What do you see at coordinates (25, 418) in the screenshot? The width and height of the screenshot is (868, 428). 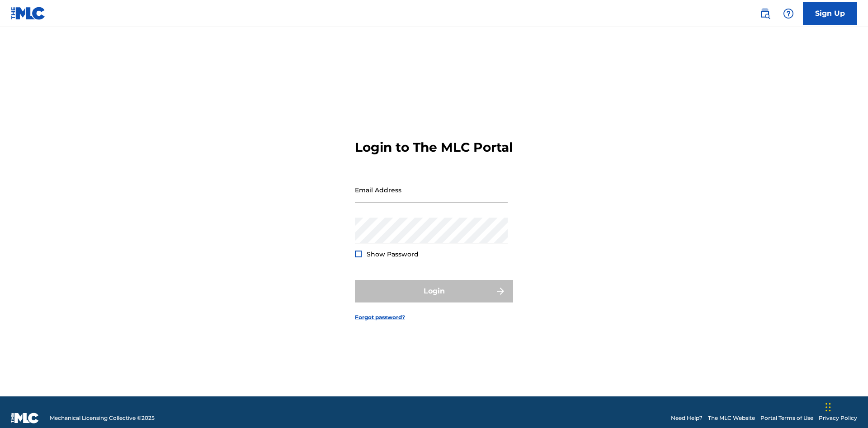 I see `img: logo` at bounding box center [25, 418].